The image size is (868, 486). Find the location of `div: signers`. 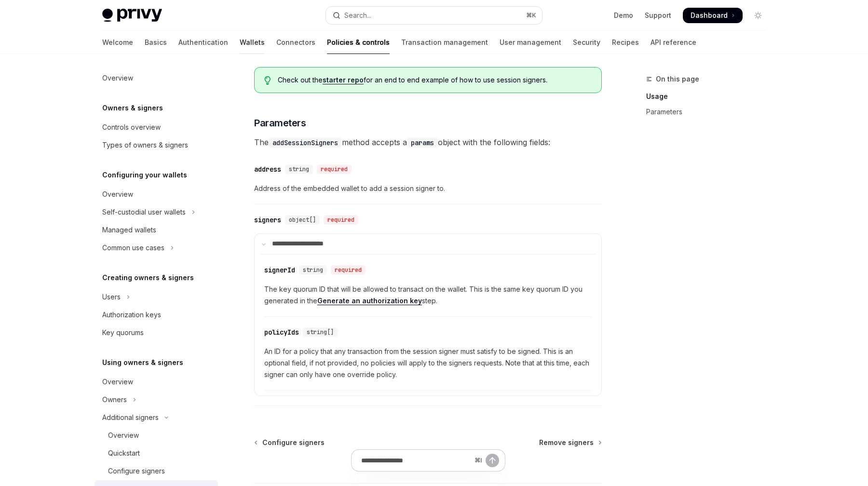

div: signers is located at coordinates (268, 220).